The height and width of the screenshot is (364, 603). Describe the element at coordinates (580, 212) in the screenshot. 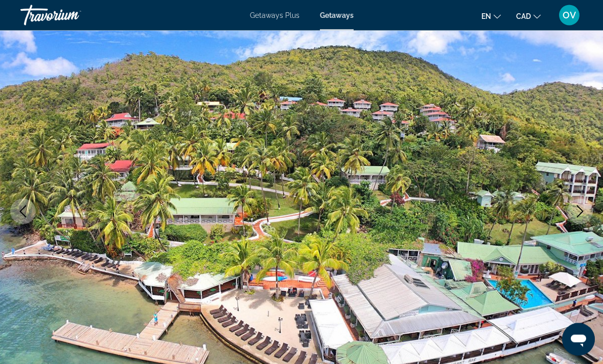

I see `button: Next image` at that location.